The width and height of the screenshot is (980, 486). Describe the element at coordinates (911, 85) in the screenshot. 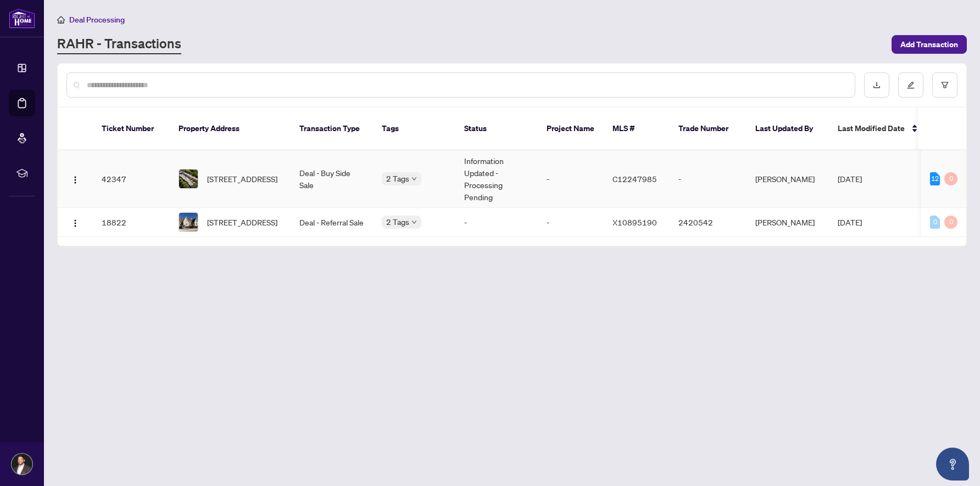

I see `span: edit` at that location.